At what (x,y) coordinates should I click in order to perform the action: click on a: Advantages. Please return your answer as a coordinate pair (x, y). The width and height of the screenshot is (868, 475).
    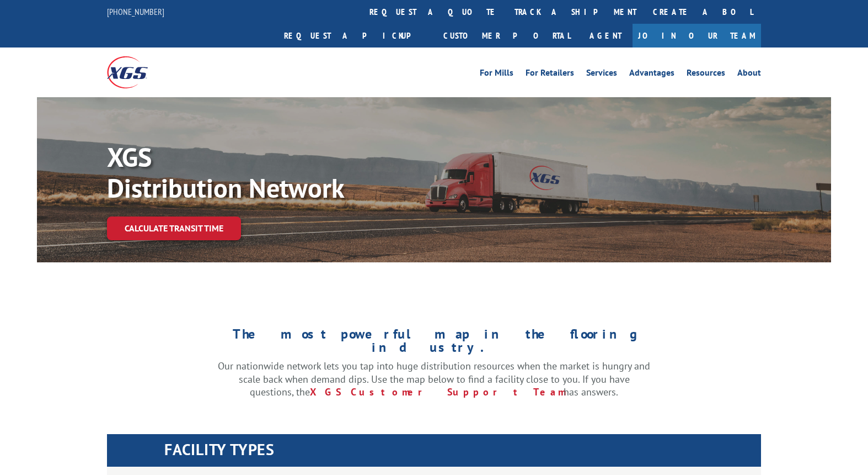
    Looking at the image, I should click on (652, 75).